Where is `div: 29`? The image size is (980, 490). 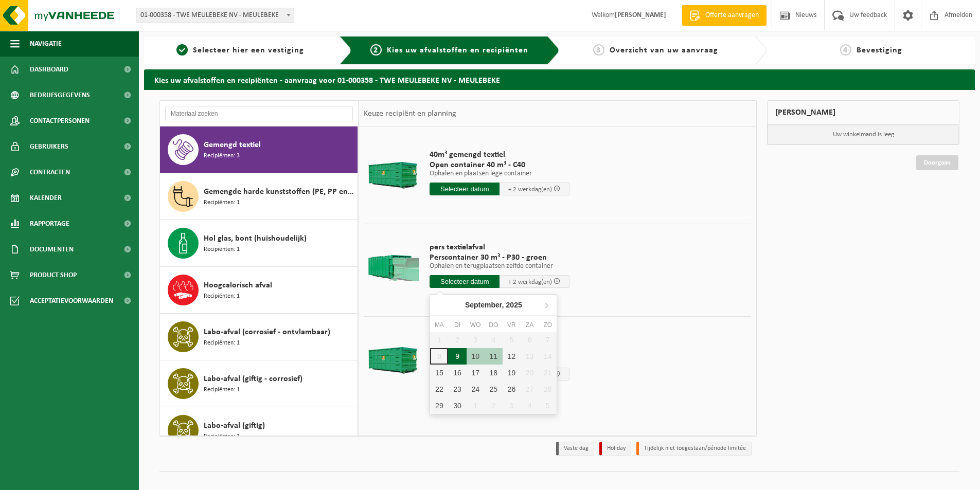
div: 29 is located at coordinates (439, 406).